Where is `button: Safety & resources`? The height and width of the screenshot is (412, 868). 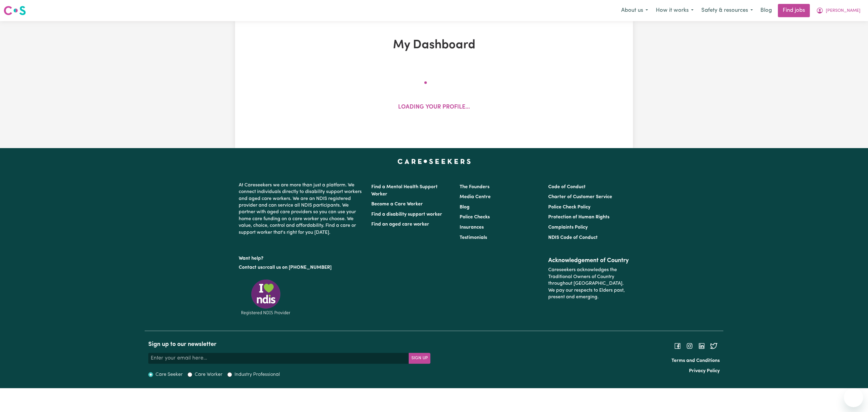 button: Safety & resources is located at coordinates (727, 11).